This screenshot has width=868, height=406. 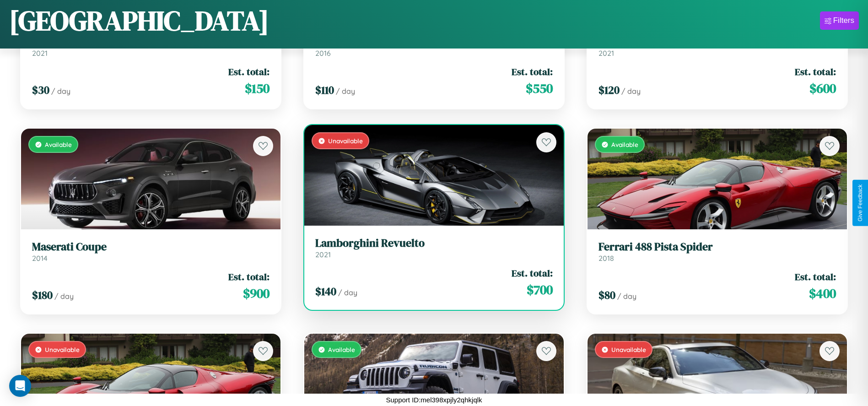 I want to click on h3: Maserati Coupe, so click(x=151, y=247).